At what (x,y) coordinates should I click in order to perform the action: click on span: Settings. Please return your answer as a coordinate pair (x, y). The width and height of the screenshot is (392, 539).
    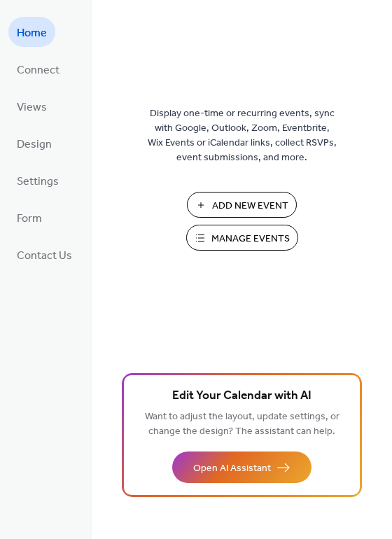
    Looking at the image, I should click on (37, 181).